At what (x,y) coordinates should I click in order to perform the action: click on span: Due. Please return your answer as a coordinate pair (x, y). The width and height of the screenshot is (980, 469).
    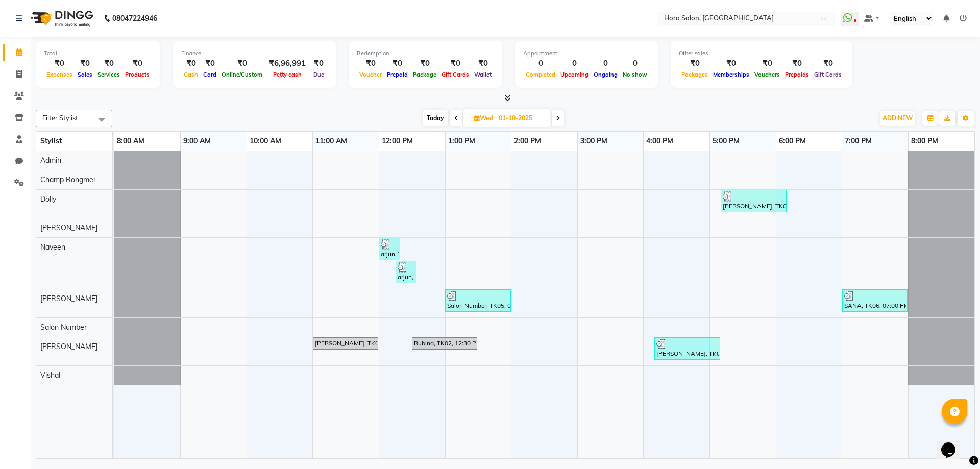
    Looking at the image, I should click on (319, 75).